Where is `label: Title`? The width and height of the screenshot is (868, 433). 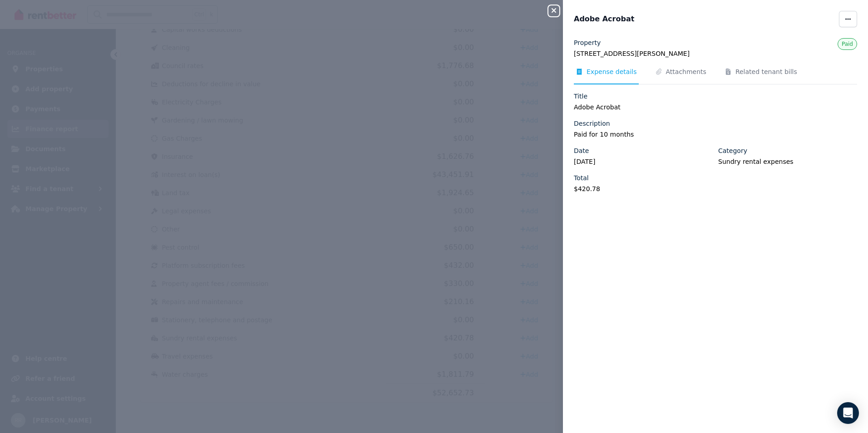 label: Title is located at coordinates (581, 96).